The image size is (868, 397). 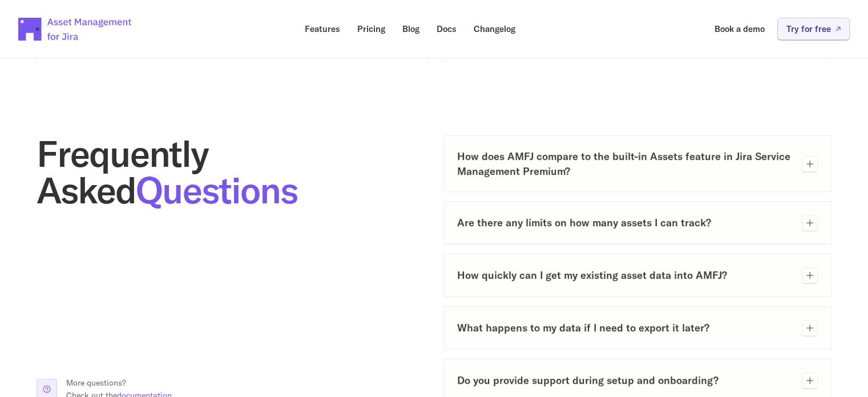 What do you see at coordinates (371, 28) in the screenshot?
I see `p: Pricing` at bounding box center [371, 28].